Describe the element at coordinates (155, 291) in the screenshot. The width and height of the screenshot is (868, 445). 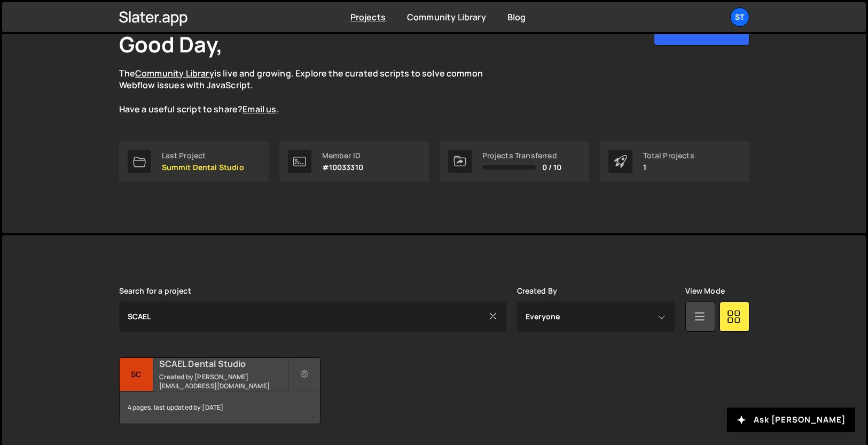
I see `label: Search for a project` at that location.